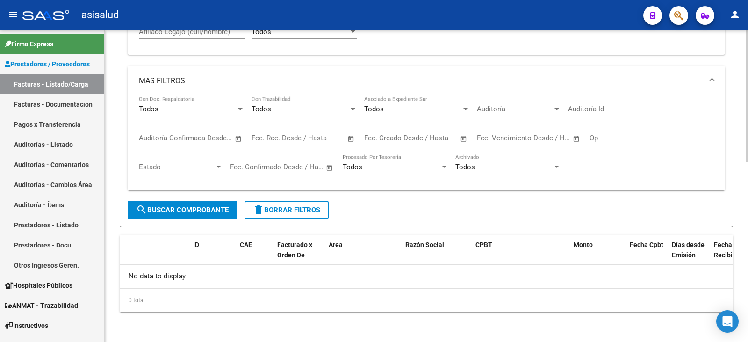  What do you see at coordinates (29, 44) in the screenshot?
I see `span: Firma Express` at bounding box center [29, 44].